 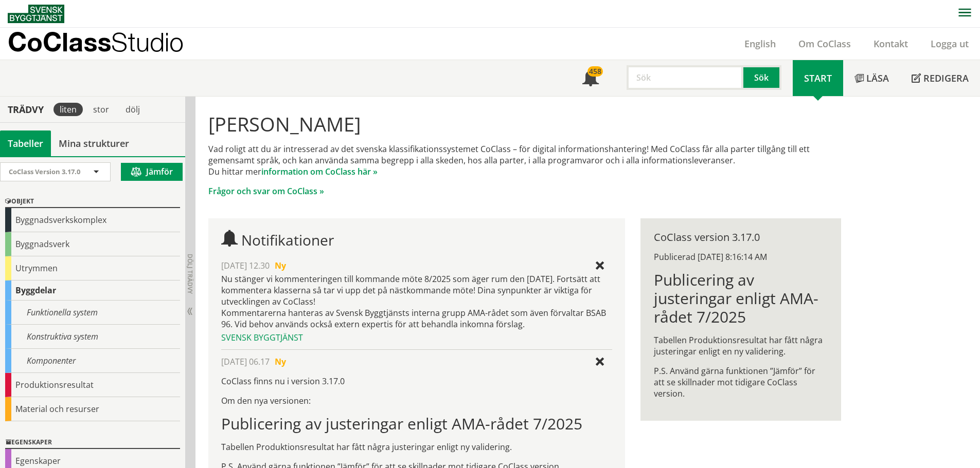 What do you see at coordinates (190, 274) in the screenshot?
I see `span: Dölj trädvy` at bounding box center [190, 274].